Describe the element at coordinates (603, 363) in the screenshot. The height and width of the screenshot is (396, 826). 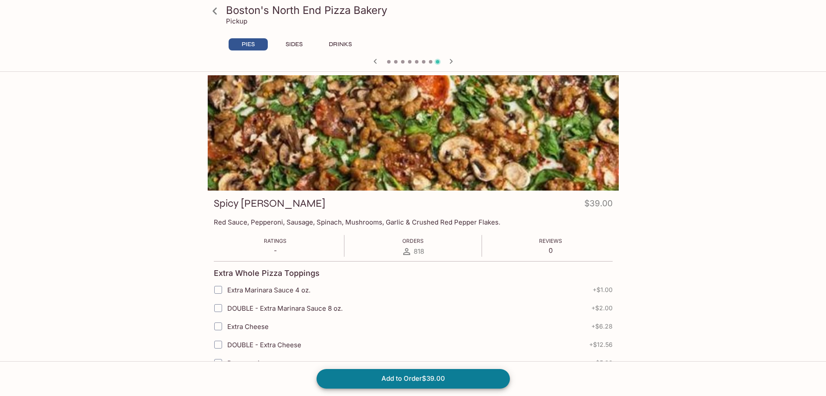
I see `span: + $5.00` at that location.